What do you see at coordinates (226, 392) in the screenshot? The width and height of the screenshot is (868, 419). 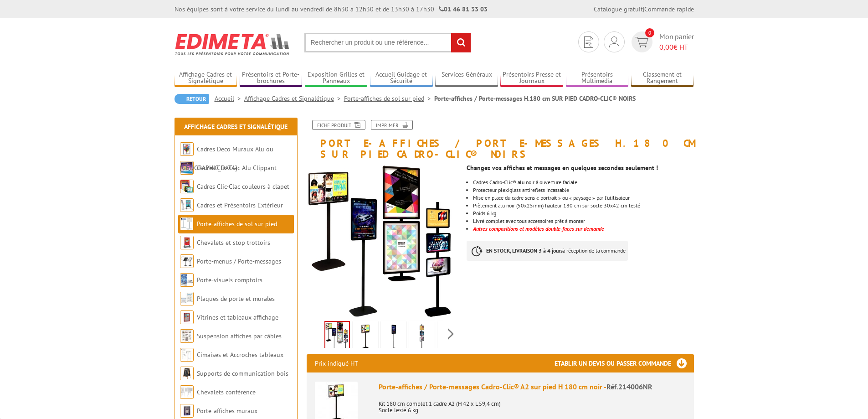 I see `a: Chevalets conférence` at bounding box center [226, 392].